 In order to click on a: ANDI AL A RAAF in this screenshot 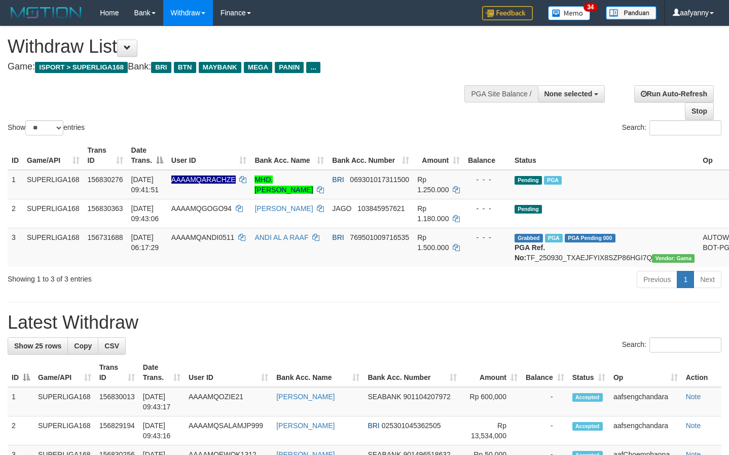, I will do `click(281, 237)`.